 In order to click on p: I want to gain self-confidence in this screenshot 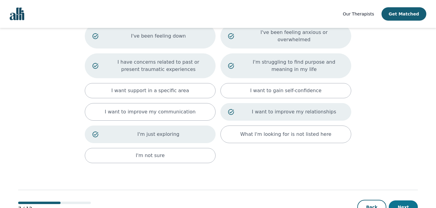, I will do `click(286, 91)`.